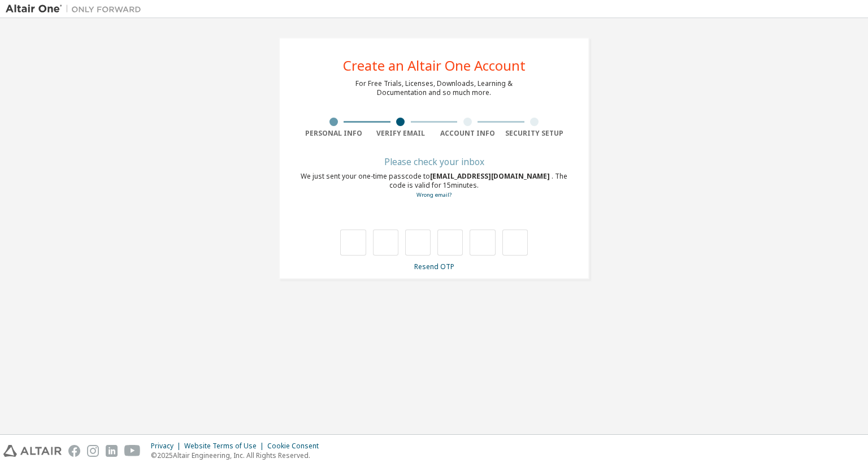 The width and height of the screenshot is (868, 467). I want to click on div: Security Setup, so click(535, 133).